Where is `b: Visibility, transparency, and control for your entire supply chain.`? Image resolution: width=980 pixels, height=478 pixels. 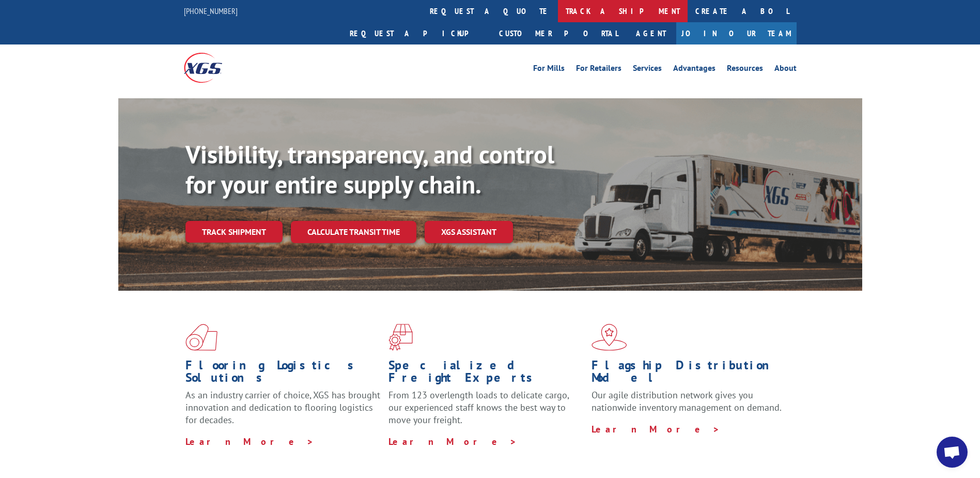 b: Visibility, transparency, and control for your entire supply chain. is located at coordinates (370, 169).